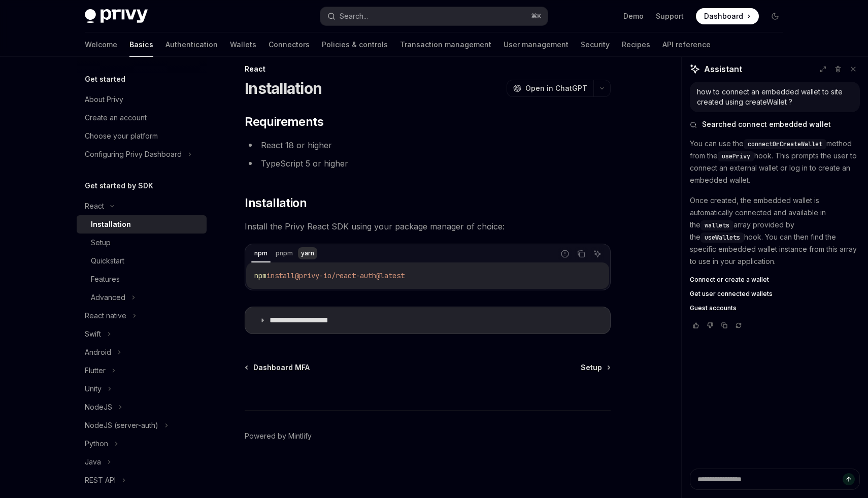 Image resolution: width=868 pixels, height=498 pixels. Describe the element at coordinates (141, 100) in the screenshot. I see `a: About Privy` at that location.